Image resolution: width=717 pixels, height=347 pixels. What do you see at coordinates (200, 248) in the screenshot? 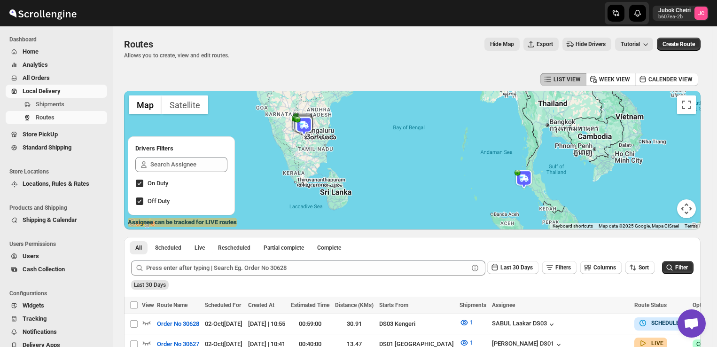
I see `span: Live` at bounding box center [200, 248].